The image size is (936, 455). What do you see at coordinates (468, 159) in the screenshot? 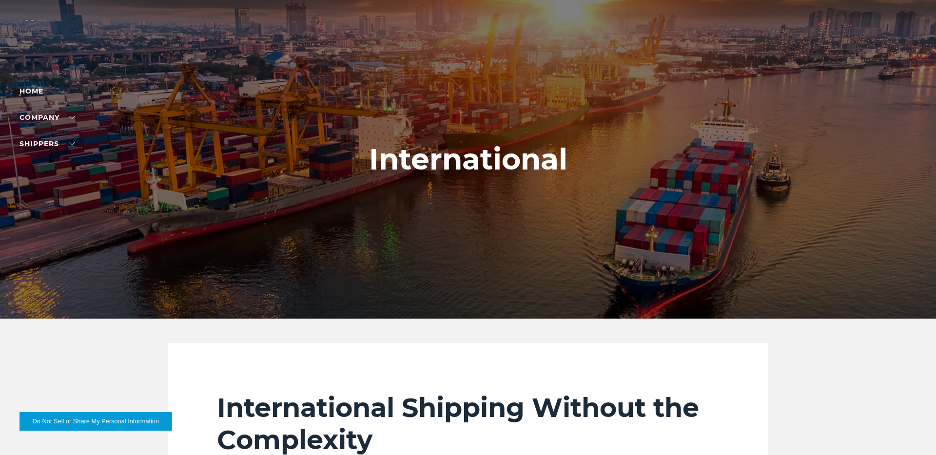
I see `h1: International` at bounding box center [468, 159].